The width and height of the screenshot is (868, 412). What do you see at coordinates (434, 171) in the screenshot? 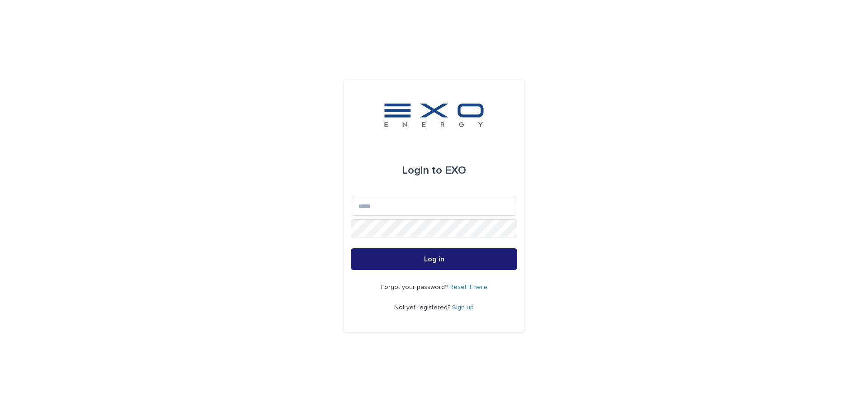
I see `div: EXO` at bounding box center [434, 171].